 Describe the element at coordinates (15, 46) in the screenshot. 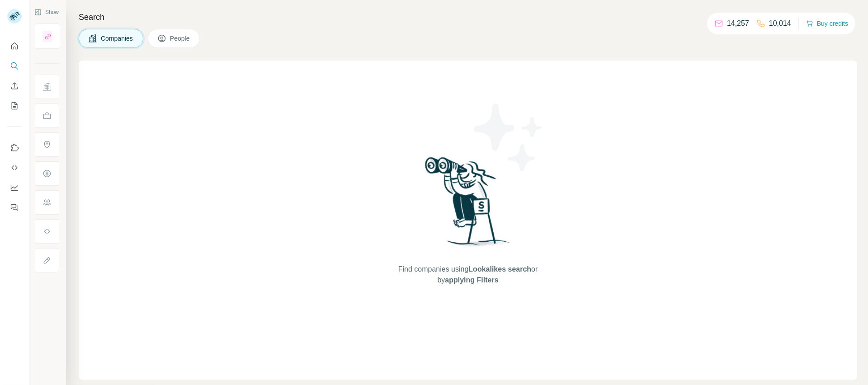

I see `button: Quick start` at that location.